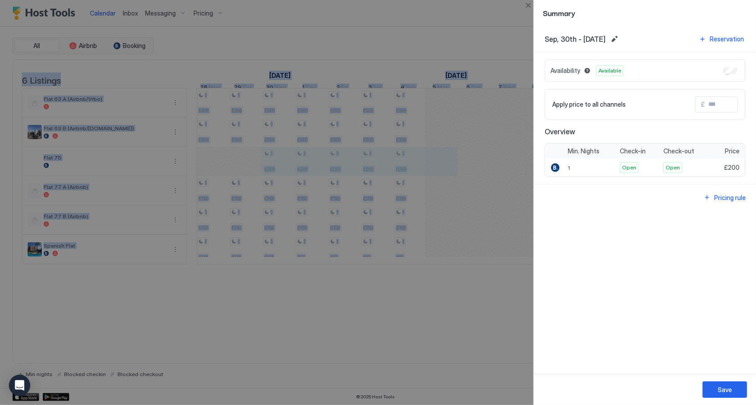 This screenshot has width=756, height=405. What do you see at coordinates (724, 198) in the screenshot?
I see `button: Pricing rule` at bounding box center [724, 198].